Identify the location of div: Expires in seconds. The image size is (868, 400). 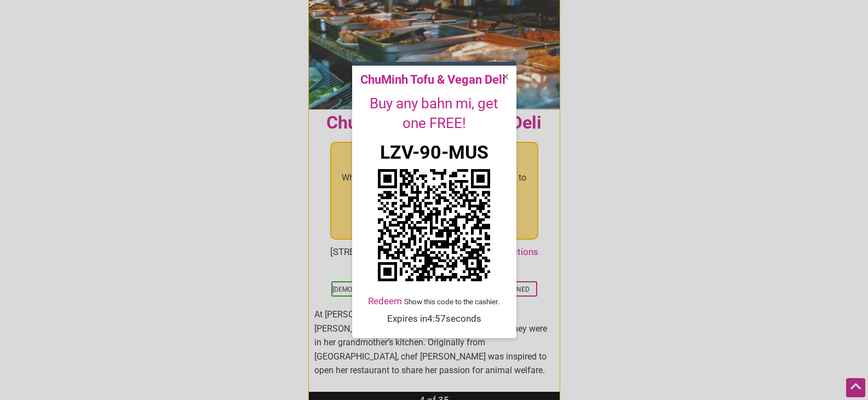
(434, 319).